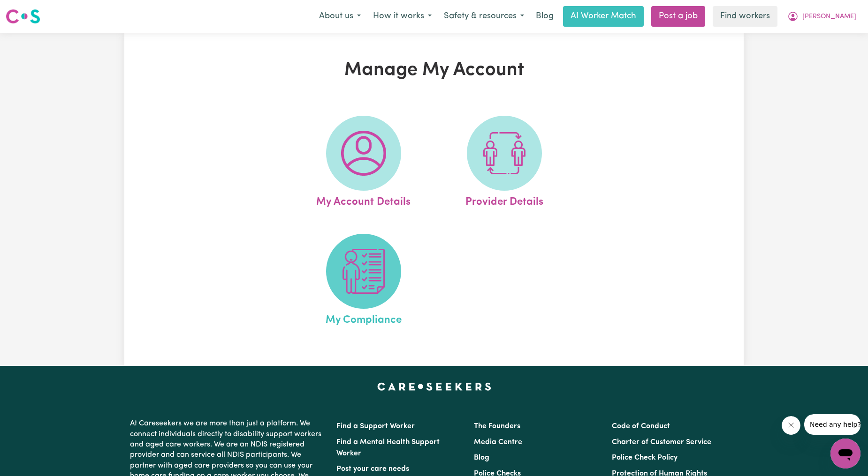  Describe the element at coordinates (498, 442) in the screenshot. I see `a: Media Centre` at that location.